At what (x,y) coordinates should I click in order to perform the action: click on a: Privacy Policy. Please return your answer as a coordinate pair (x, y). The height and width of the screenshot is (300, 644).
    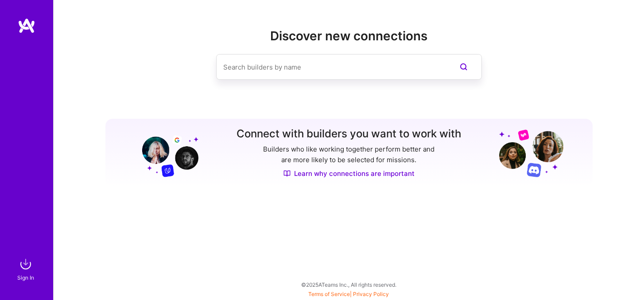
    Looking at the image, I should click on (371, 293).